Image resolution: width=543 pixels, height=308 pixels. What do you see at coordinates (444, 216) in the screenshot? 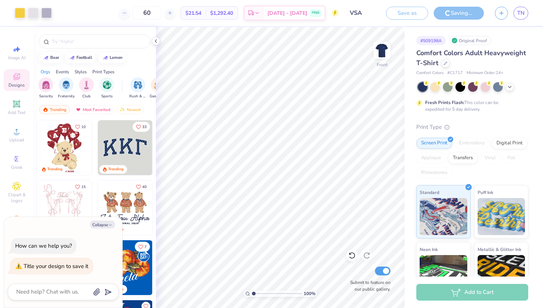
I see `img: Standard` at bounding box center [444, 216].